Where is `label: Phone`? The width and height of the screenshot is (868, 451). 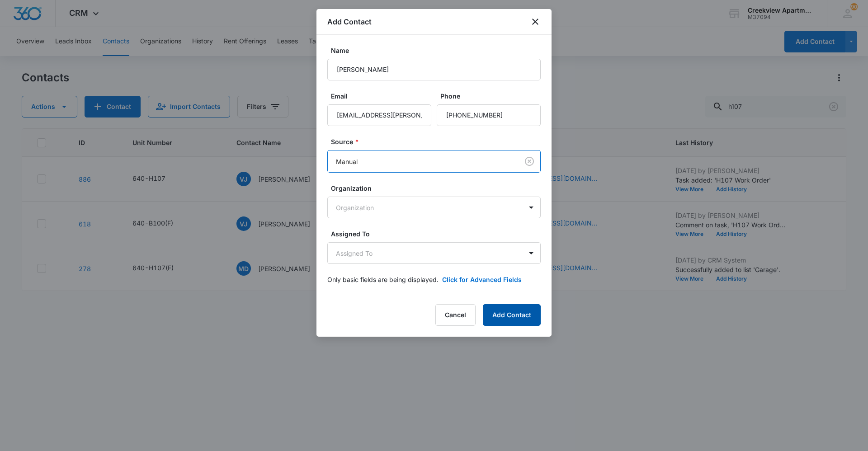
label: Phone is located at coordinates (493, 96).